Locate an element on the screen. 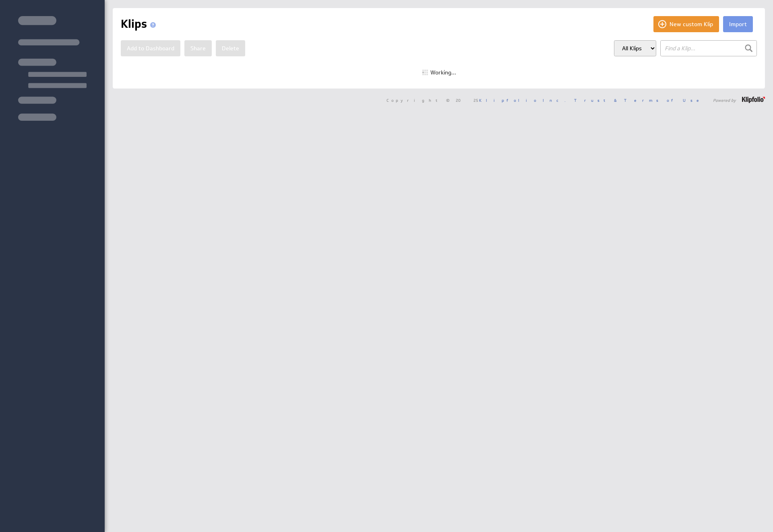 This screenshot has width=773, height=532. button: Share is located at coordinates (198, 49).